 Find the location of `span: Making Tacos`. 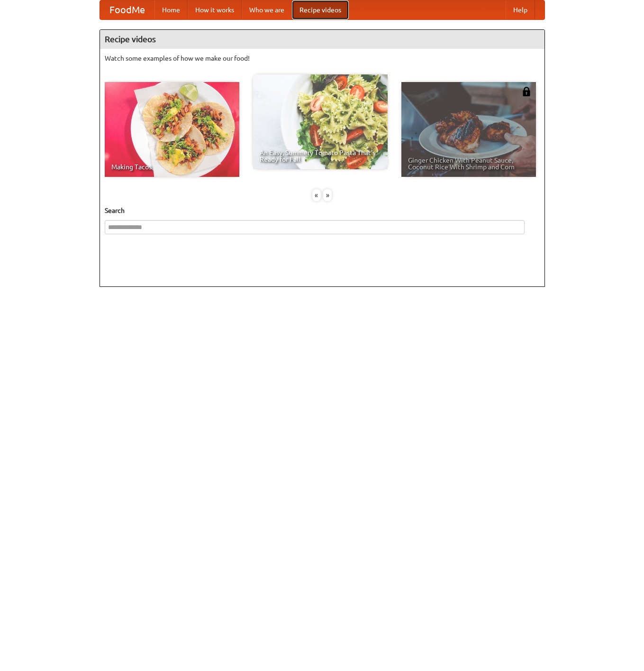

span: Making Tacos is located at coordinates (172, 167).